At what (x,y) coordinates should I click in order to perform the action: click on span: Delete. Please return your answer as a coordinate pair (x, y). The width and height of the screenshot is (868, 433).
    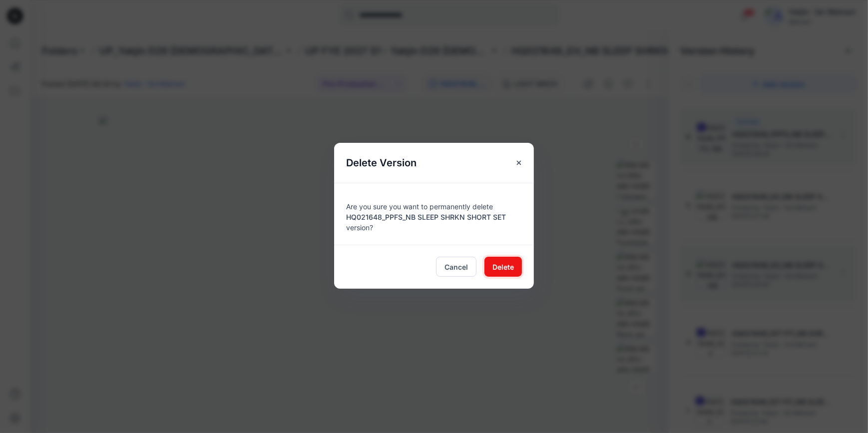
    Looking at the image, I should click on (503, 267).